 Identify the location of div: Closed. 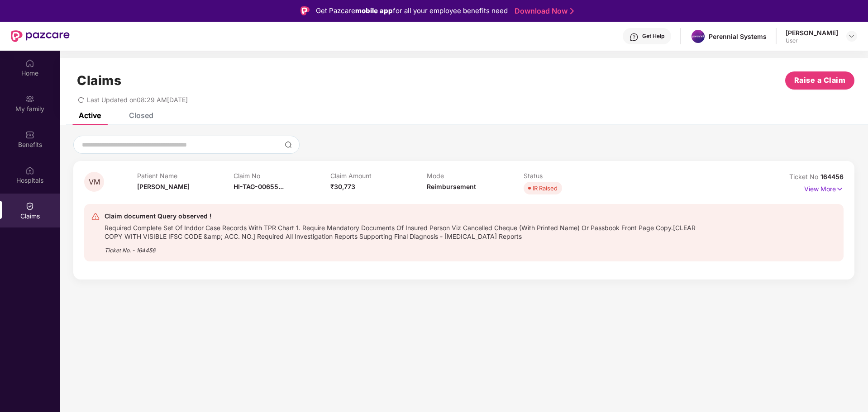
(142, 115).